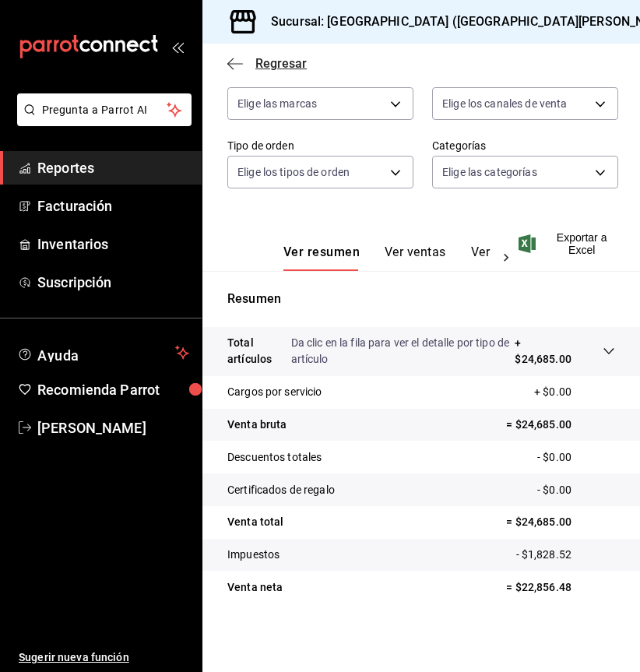 The height and width of the screenshot is (672, 640). Describe the element at coordinates (274, 458) in the screenshot. I see `p: Descuentos totales` at that location.